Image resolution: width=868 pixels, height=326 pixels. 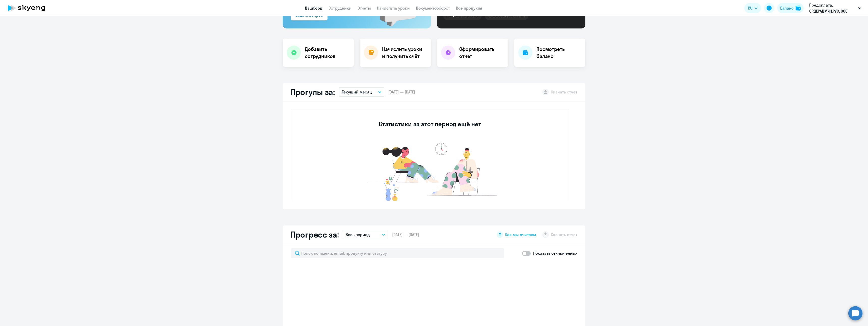 I want to click on a: Сотрудники, so click(x=340, y=8).